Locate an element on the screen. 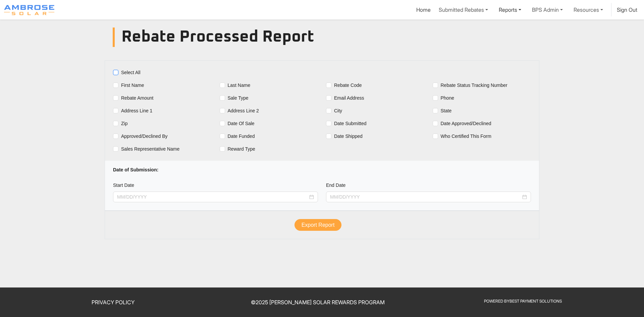 The image size is (644, 317). img: Program logo is located at coordinates (29, 10).